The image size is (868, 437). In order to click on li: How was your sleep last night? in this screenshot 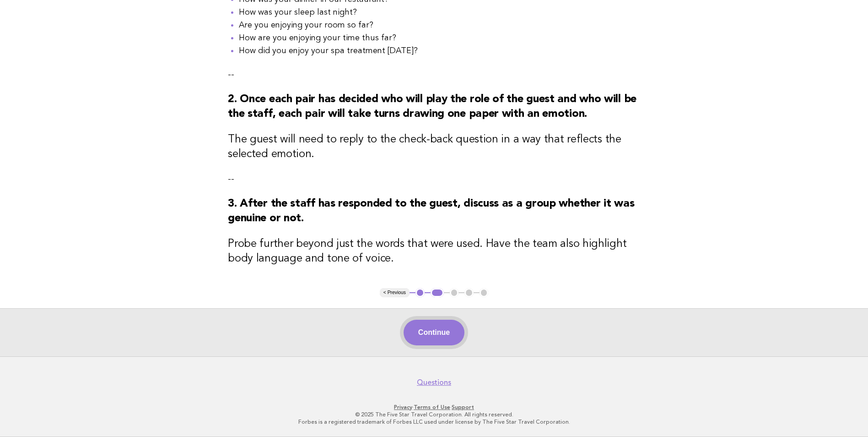, I will do `click(439, 12)`.